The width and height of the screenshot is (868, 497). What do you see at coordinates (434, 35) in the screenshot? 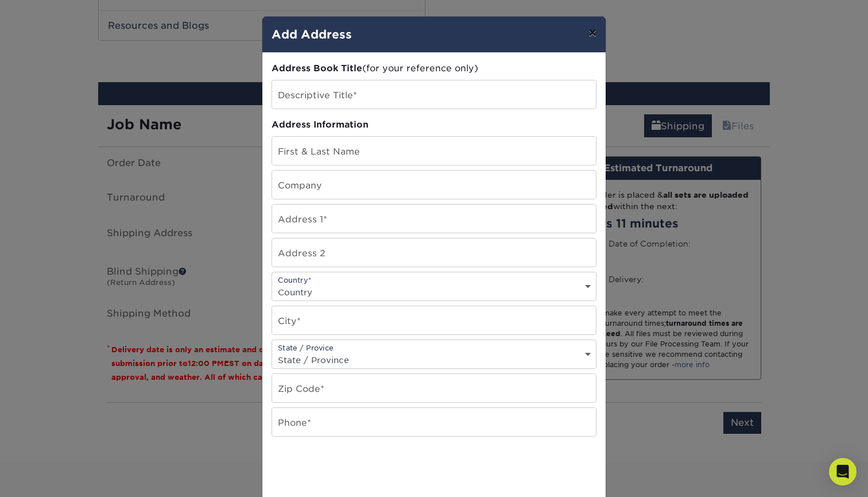
I see `h4: Add Address` at bounding box center [434, 35].